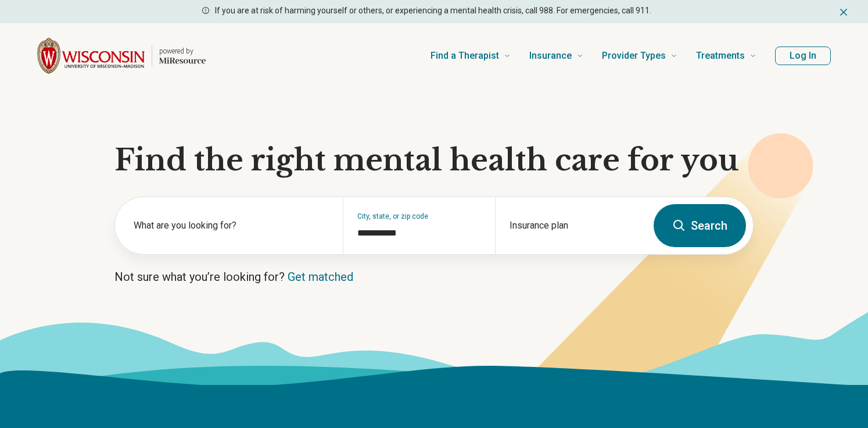  I want to click on a: Get matched, so click(320, 277).